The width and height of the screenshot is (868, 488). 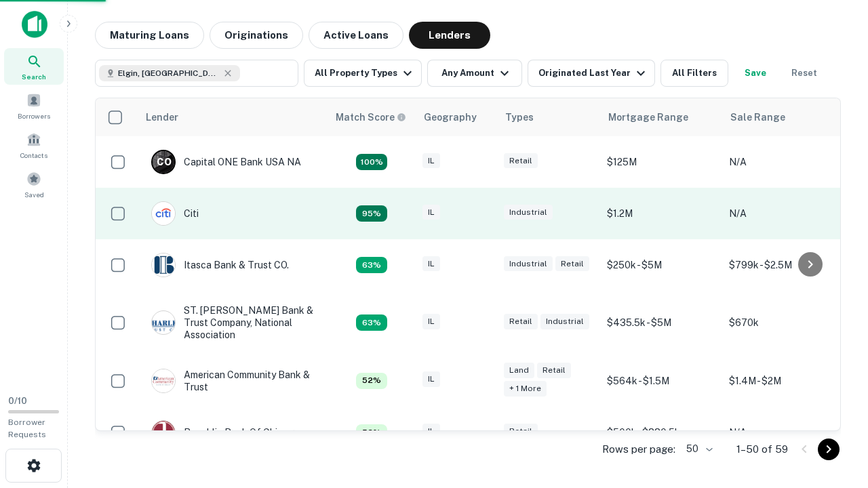 I want to click on th: Geography, so click(x=456, y=117).